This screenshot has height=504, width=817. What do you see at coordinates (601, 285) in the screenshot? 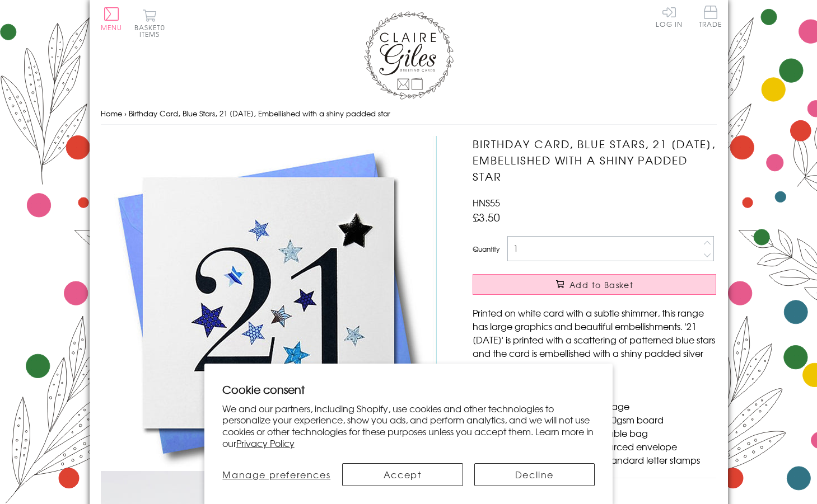
I see `span: Add to Basket` at bounding box center [601, 285].